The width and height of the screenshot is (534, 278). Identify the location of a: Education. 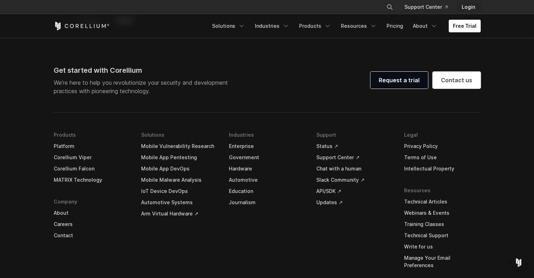
(267, 191).